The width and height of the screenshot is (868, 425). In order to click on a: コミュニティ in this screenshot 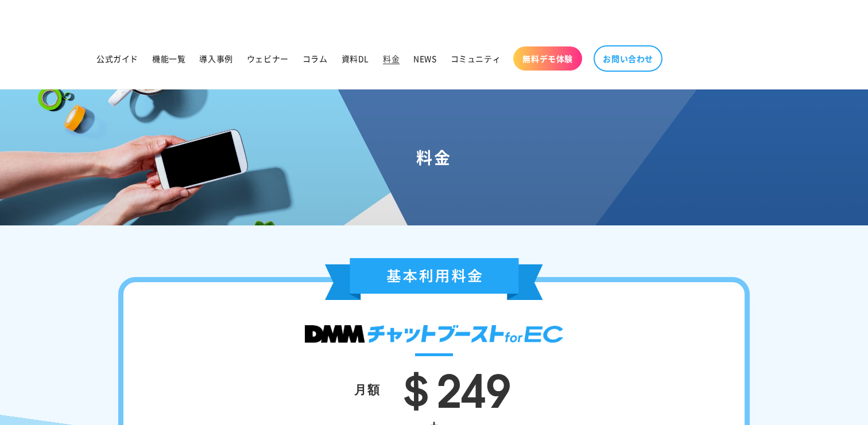, I will do `click(476, 59)`.